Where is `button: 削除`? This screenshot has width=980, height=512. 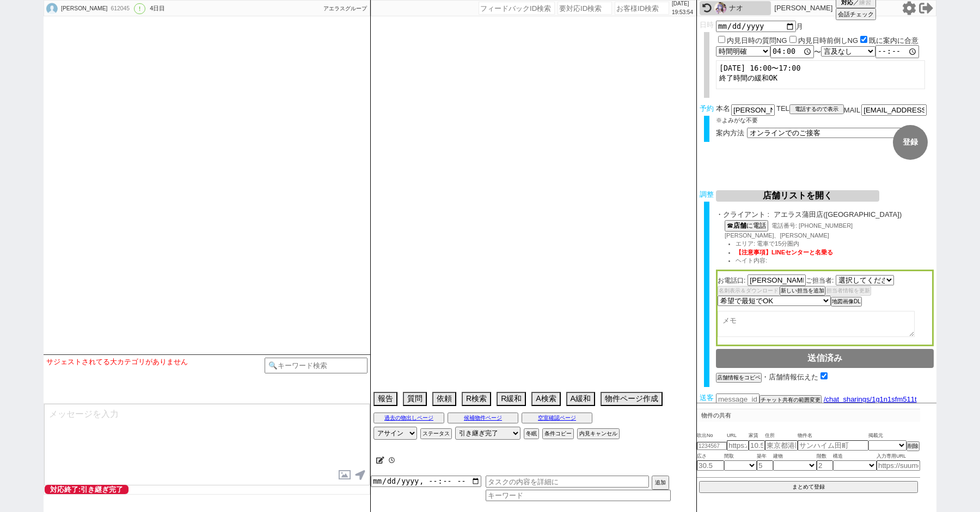 button: 削除 is located at coordinates (913, 446).